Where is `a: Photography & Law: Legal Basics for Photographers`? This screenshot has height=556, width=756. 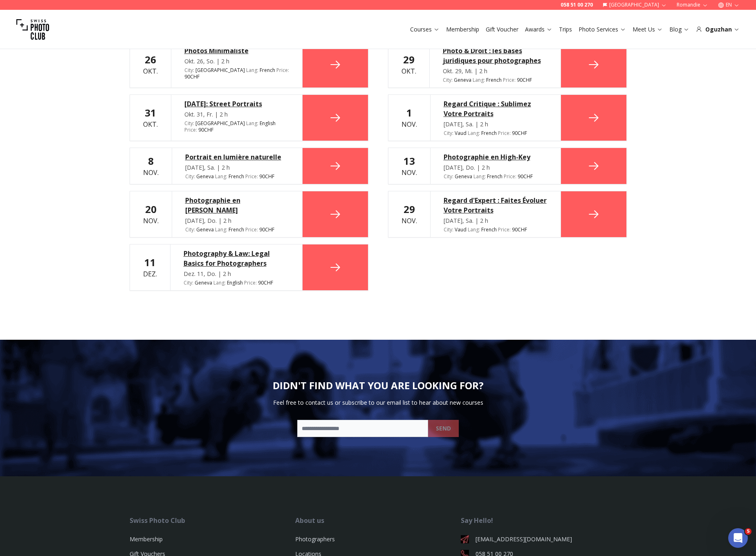
a: Photography & Law: Legal Basics for Photographers is located at coordinates (236, 258).